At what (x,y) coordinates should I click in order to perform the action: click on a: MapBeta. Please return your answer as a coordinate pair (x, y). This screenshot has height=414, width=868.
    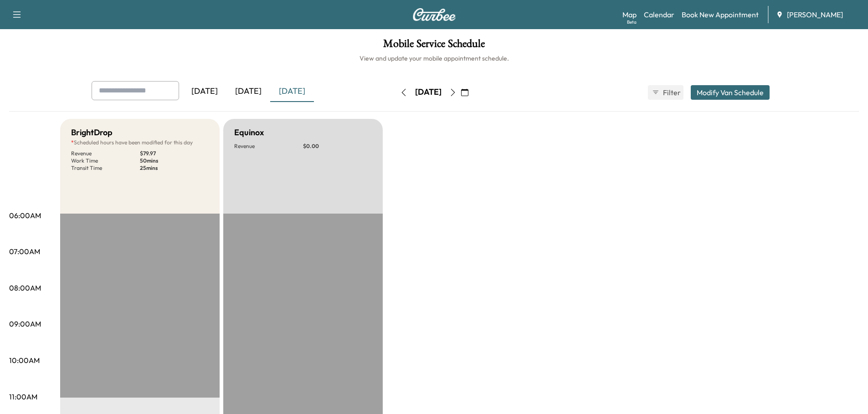
    Looking at the image, I should click on (630, 15).